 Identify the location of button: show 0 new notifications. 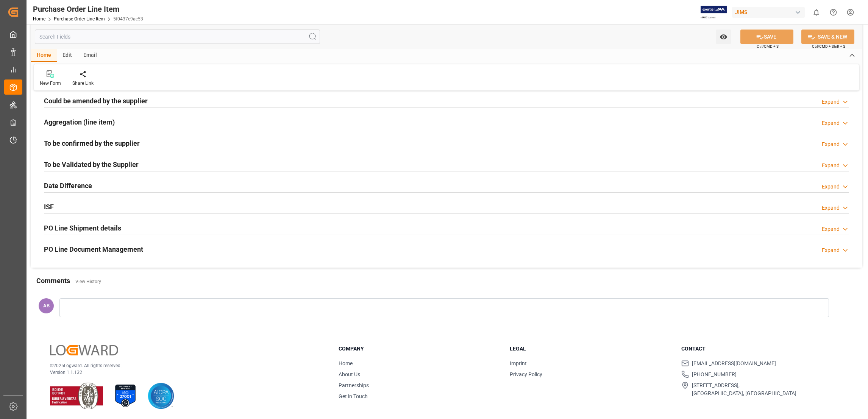
(816, 12).